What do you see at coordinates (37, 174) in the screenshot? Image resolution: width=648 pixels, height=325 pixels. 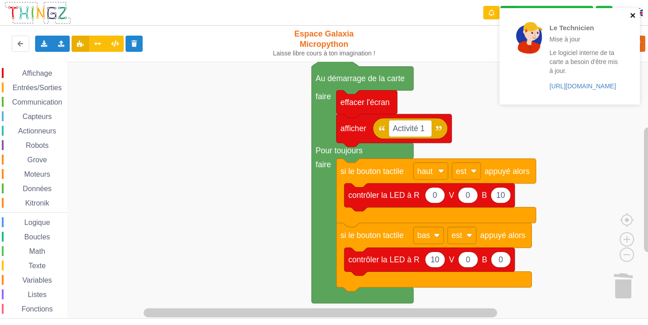 I see `span: Moteurs` at bounding box center [37, 174].